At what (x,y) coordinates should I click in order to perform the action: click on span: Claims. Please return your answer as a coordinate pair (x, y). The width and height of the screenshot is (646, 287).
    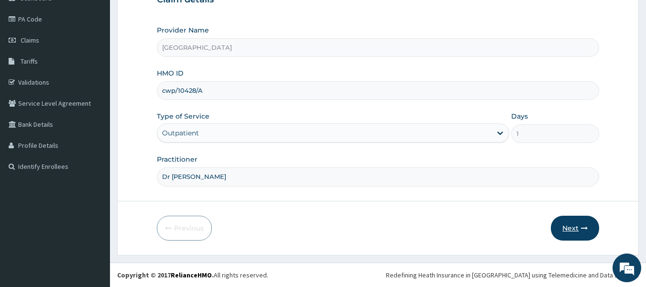
    Looking at the image, I should click on (30, 40).